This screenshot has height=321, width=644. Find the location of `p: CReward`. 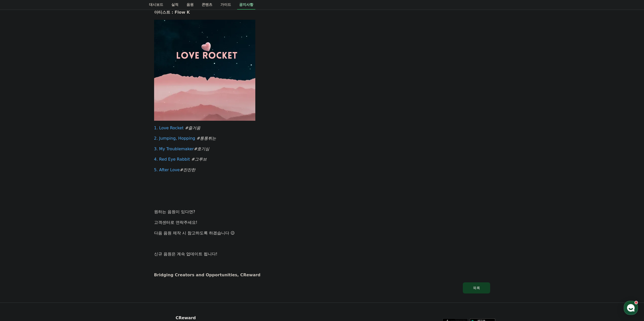

p: CReward is located at coordinates (207, 318).